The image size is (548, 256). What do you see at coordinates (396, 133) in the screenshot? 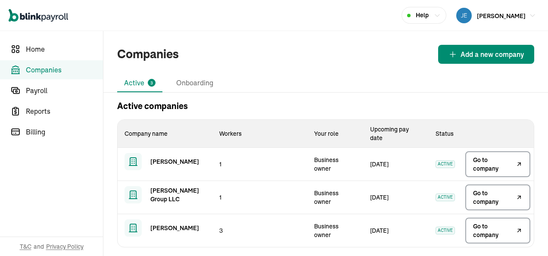
I see `th: Upcoming pay date` at bounding box center [396, 133].